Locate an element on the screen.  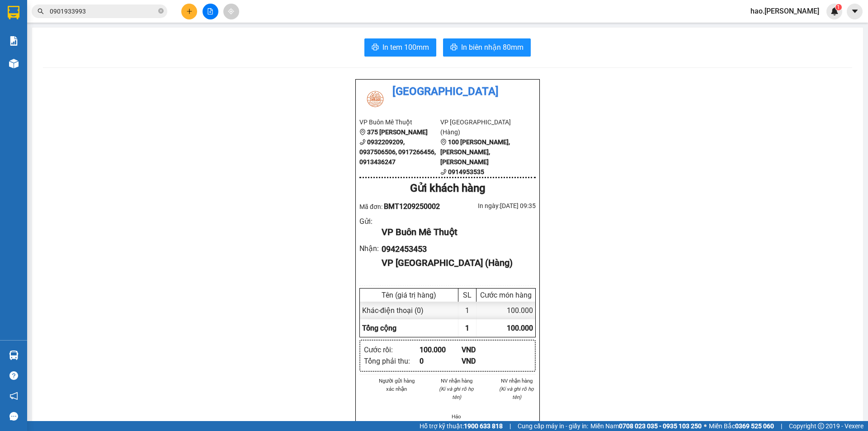
span: Cung cấp máy in - giấy in: is located at coordinates (553, 426).